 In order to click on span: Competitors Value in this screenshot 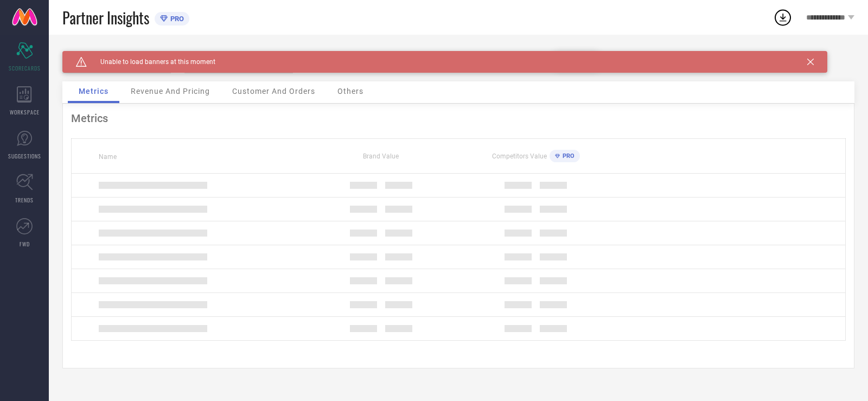, I will do `click(519, 156)`.